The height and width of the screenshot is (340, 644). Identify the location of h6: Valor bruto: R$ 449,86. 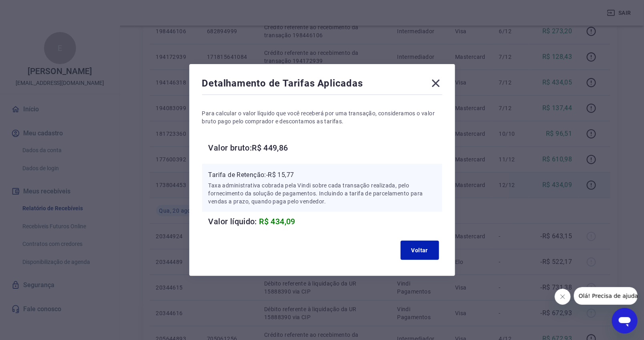
(326, 148).